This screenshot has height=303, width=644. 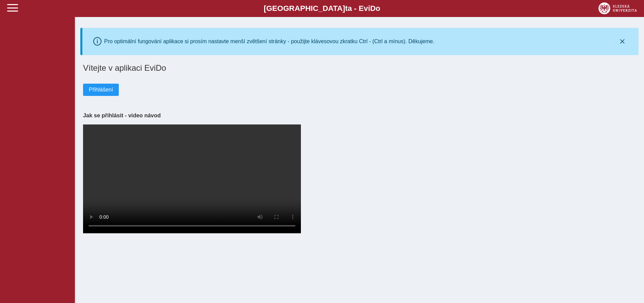 I want to click on span: Přihlášení, so click(x=101, y=90).